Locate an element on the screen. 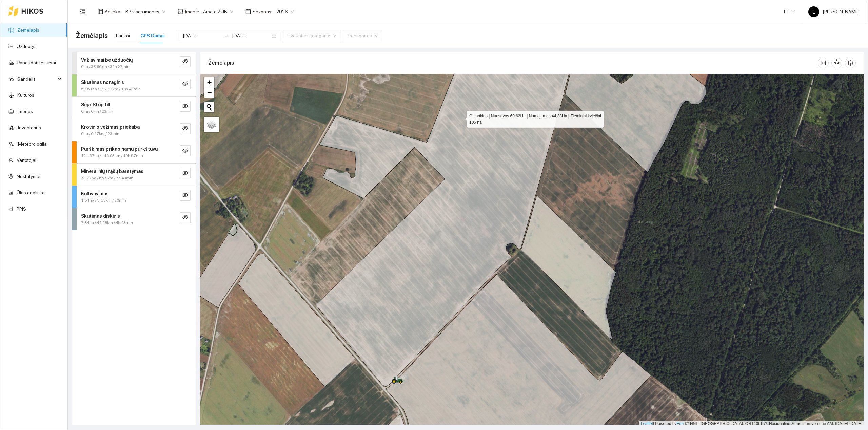 The image size is (868, 430). span: 1.51ha / 5.53km / 20min is located at coordinates (103, 201).